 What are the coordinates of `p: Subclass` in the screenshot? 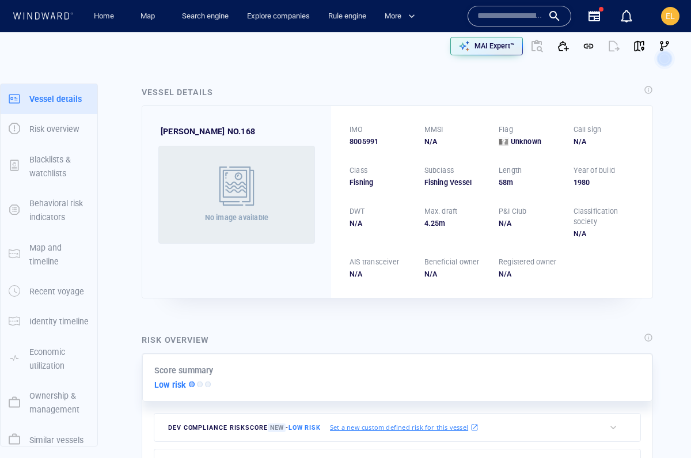 It's located at (440, 171).